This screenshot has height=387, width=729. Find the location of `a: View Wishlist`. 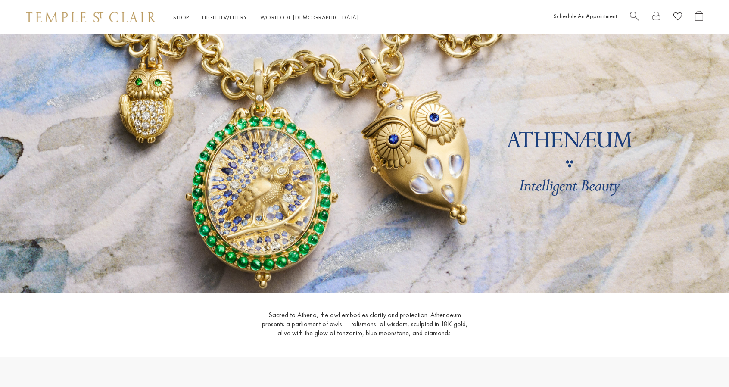

a: View Wishlist is located at coordinates (678, 17).